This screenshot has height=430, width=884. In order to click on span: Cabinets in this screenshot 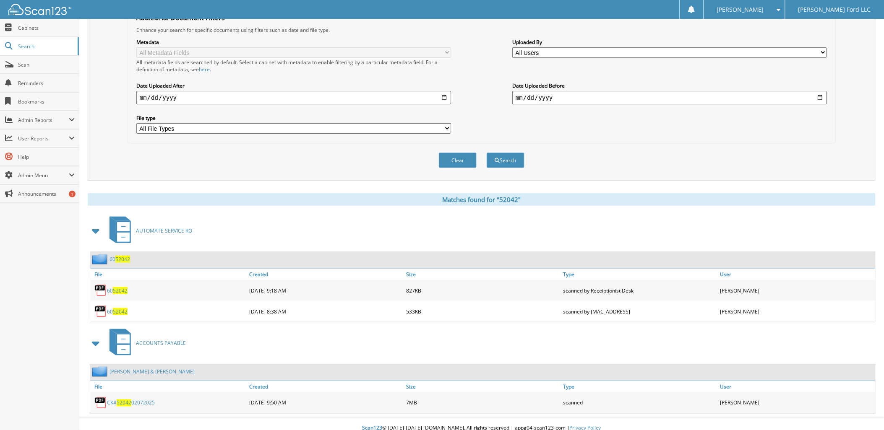, I will do `click(46, 28)`.